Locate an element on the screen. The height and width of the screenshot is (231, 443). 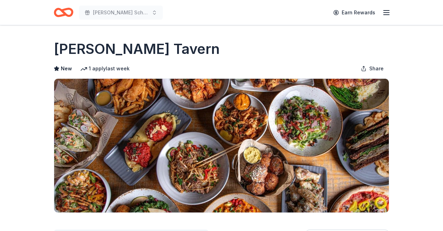
button: Share is located at coordinates (372, 69).